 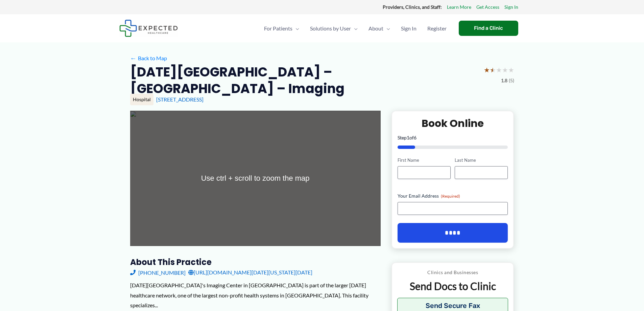 What do you see at coordinates (412, 7) in the screenshot?
I see `strong: Providers, Clinics, and Staff:` at bounding box center [412, 7].